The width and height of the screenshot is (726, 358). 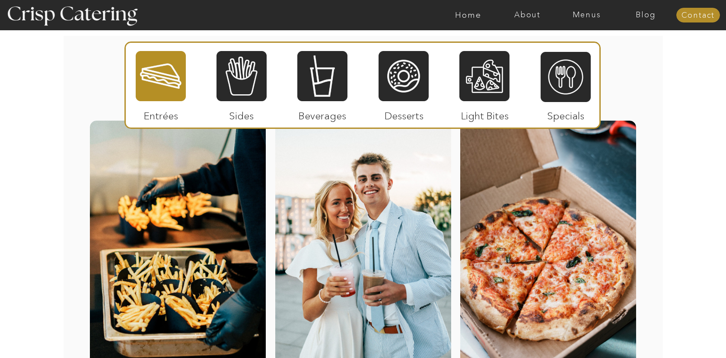 What do you see at coordinates (698, 16) in the screenshot?
I see `a: Contact` at bounding box center [698, 16].